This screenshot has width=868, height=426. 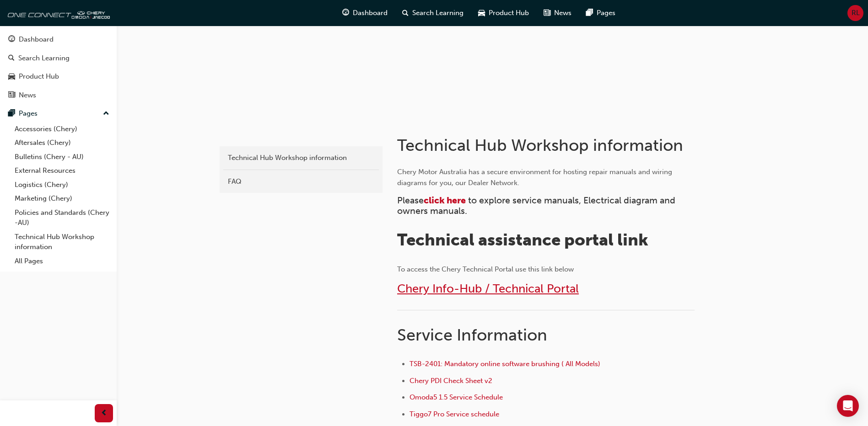 What do you see at coordinates (62, 143) in the screenshot?
I see `a: Aftersales (Chery)` at bounding box center [62, 143].